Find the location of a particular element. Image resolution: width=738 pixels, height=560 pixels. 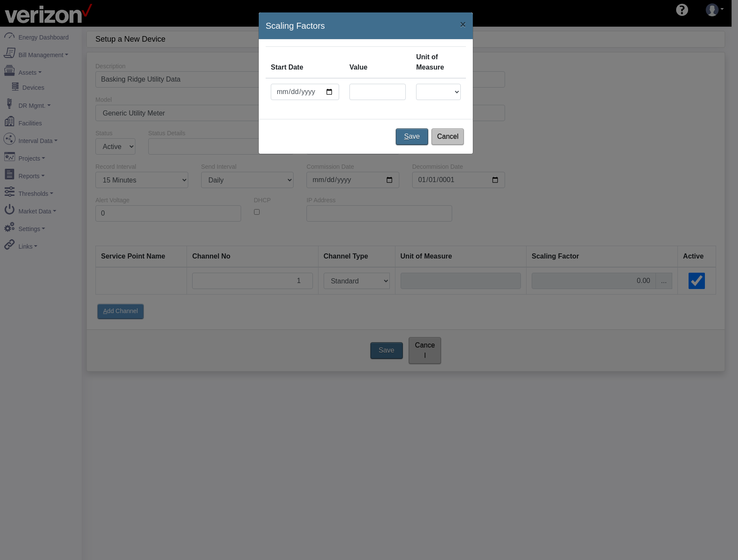

u: S is located at coordinates (406, 136).